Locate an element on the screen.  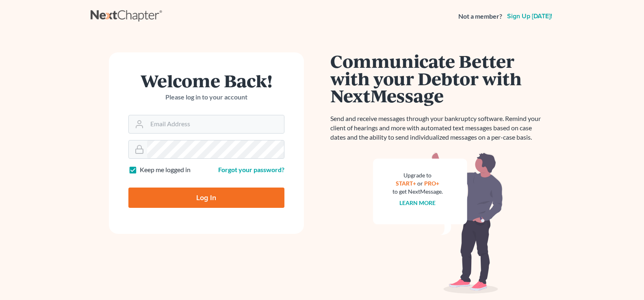
img: nextmessage_bg-59042aed3d76b12b5cd301f8e5b87938c9018125f34e5fa2b7a6b67550977c72.svg is located at coordinates (438, 223).